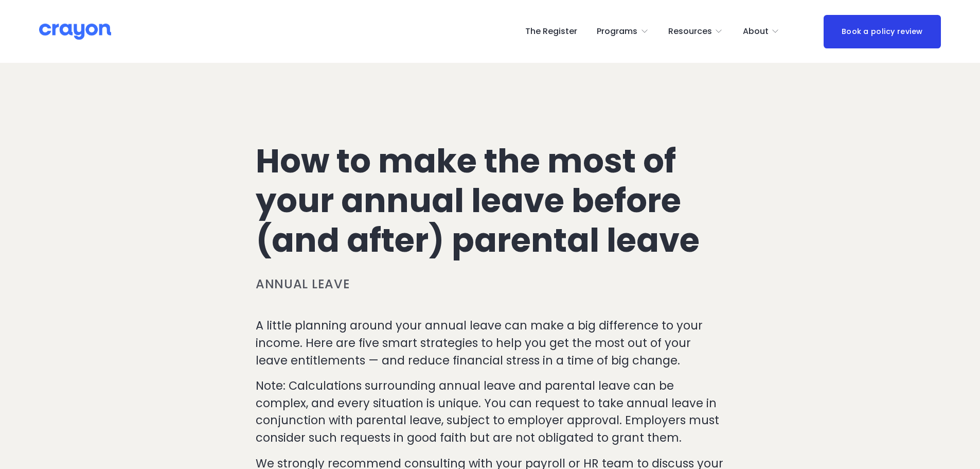 The width and height of the screenshot is (980, 469). What do you see at coordinates (75, 32) in the screenshot?
I see `img: Crayon` at bounding box center [75, 32].